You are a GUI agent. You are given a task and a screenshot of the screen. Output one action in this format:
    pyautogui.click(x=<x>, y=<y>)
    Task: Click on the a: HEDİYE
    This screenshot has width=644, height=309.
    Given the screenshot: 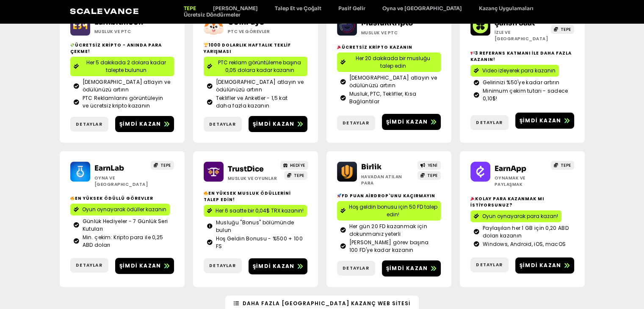 What is the action you would take?
    pyautogui.click(x=294, y=165)
    